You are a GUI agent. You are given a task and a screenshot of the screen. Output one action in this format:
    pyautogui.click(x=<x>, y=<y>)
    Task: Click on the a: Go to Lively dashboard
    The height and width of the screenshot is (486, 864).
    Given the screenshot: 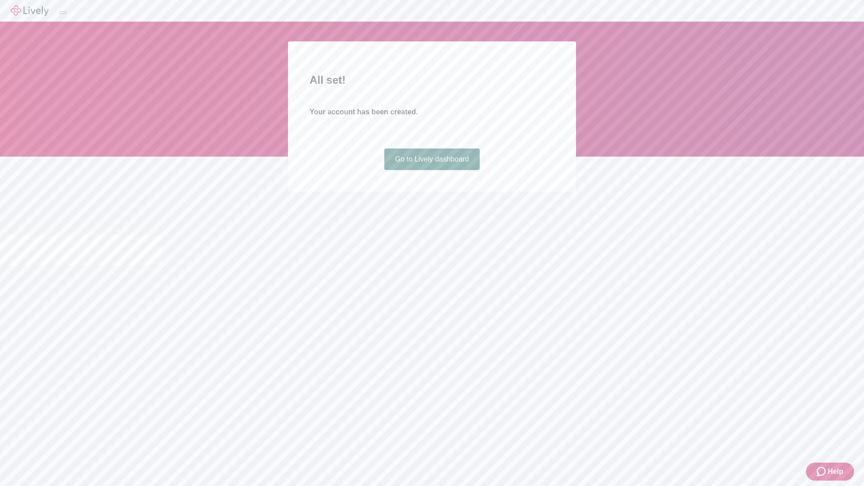 What is the action you would take?
    pyautogui.click(x=432, y=159)
    